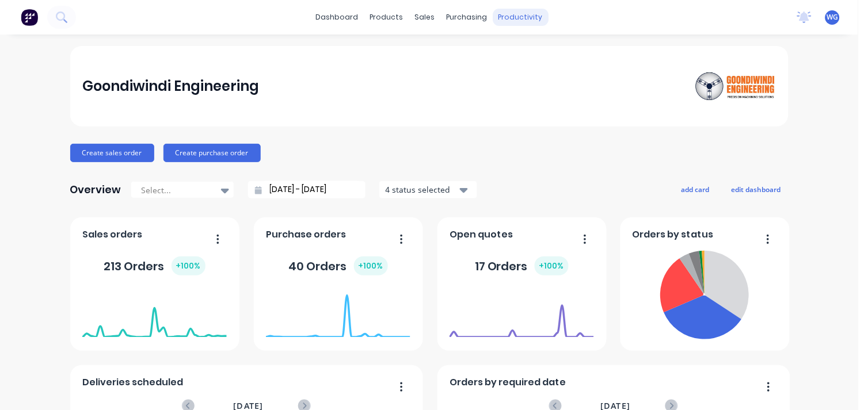  I want to click on span: WG, so click(833, 17).